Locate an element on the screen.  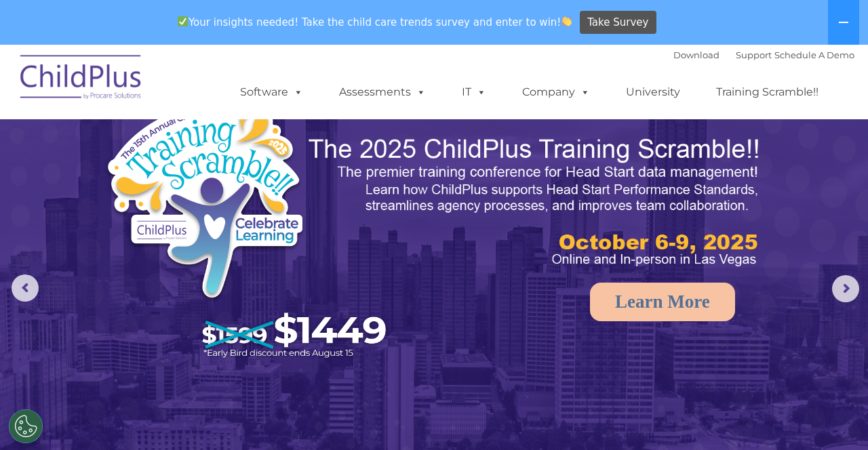
a: Schedule A Demo is located at coordinates (814, 55).